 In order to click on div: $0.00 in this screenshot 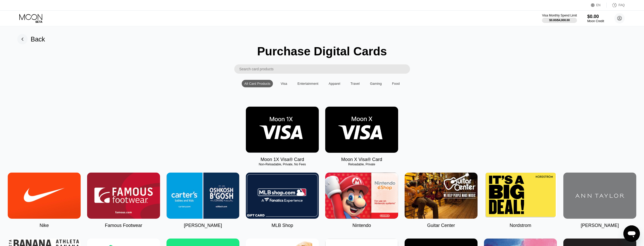, I will do `click(595, 16)`.